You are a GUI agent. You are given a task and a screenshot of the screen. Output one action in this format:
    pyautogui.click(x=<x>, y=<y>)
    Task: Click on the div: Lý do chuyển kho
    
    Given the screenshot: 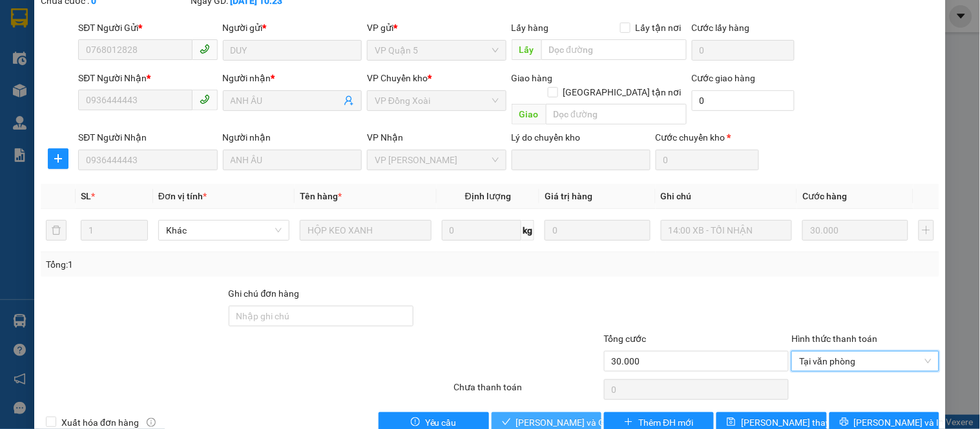 What is the action you would take?
    pyautogui.click(x=581, y=138)
    